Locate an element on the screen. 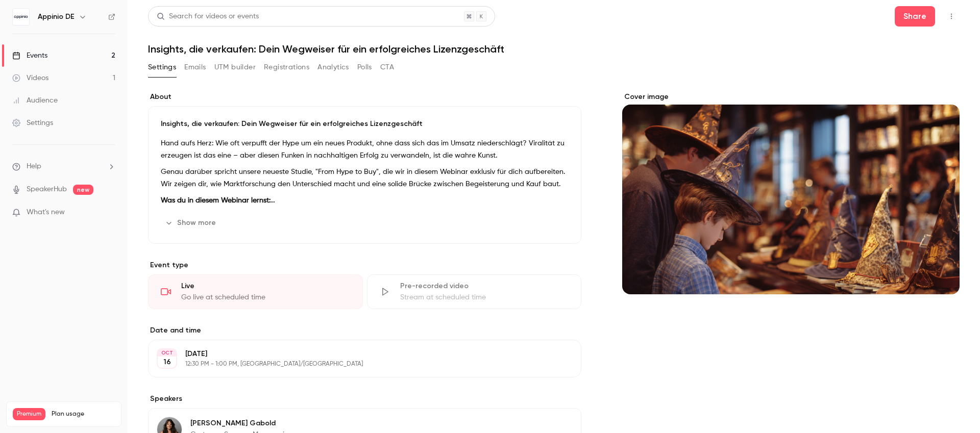  div: Search for videos or events is located at coordinates (207, 17).